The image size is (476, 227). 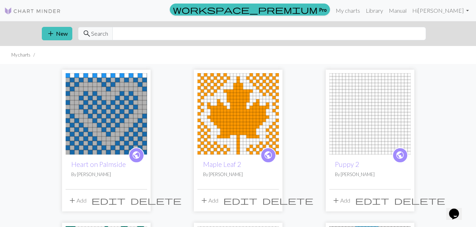 I want to click on a: Heart on Palmside, so click(x=99, y=164).